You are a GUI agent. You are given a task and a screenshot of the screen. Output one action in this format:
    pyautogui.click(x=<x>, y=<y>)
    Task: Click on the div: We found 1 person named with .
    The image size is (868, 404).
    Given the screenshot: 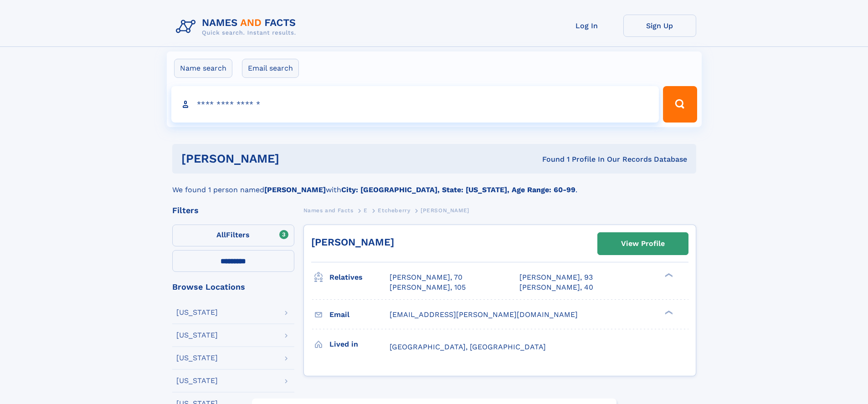 What is the action you would take?
    pyautogui.click(x=434, y=185)
    